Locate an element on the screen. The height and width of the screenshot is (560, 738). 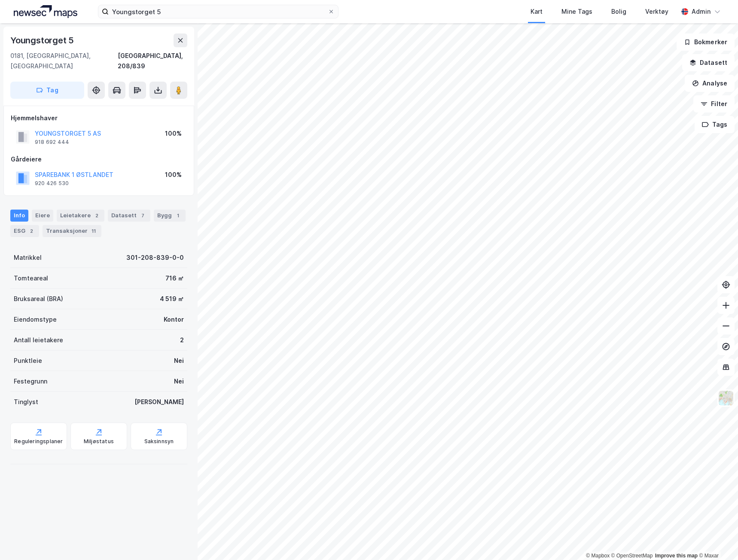
div: ESG is located at coordinates (24, 231).